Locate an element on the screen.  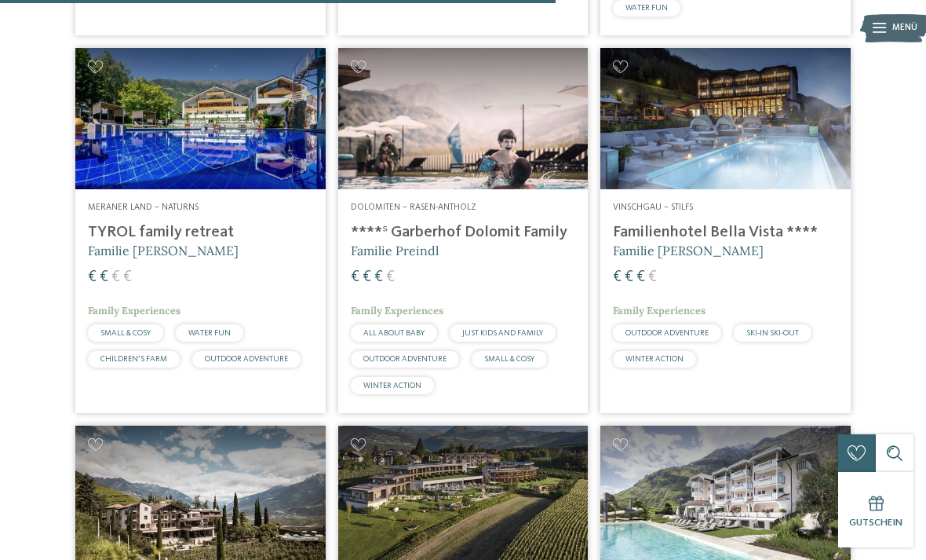
span: Familie Preindl is located at coordinates (395, 250).